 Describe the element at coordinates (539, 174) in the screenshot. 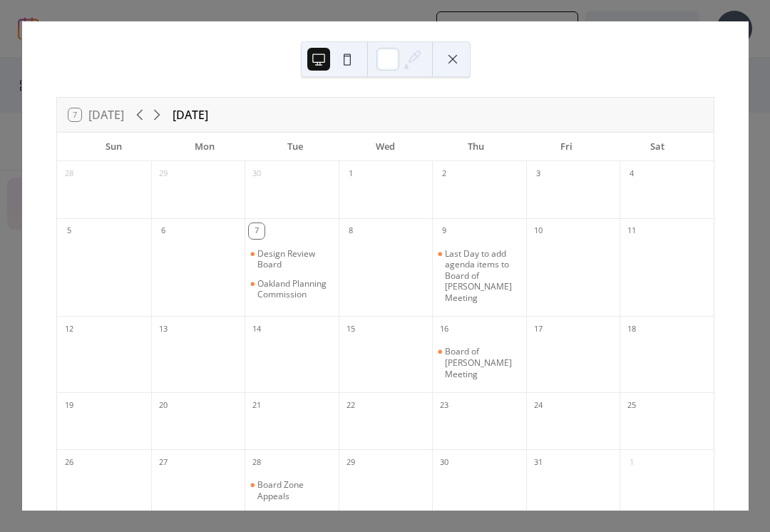

I see `div: 3` at that location.